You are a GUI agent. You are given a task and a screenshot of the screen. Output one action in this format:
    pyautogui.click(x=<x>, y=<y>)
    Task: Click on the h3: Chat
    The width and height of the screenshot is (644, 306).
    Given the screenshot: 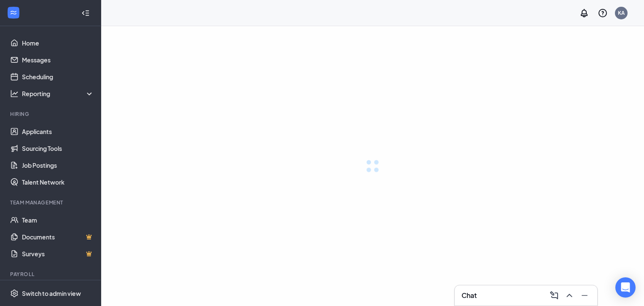 What is the action you would take?
    pyautogui.click(x=469, y=295)
    